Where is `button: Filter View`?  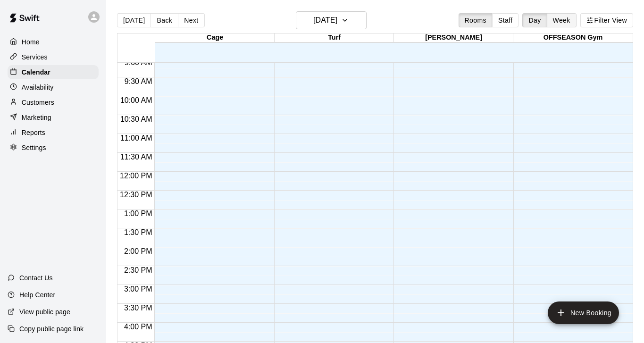 button: Filter View is located at coordinates (607, 20).